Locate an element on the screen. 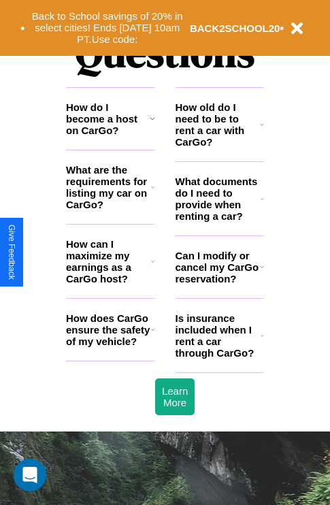  b: BACK2SCHOOL20 is located at coordinates (235, 28).